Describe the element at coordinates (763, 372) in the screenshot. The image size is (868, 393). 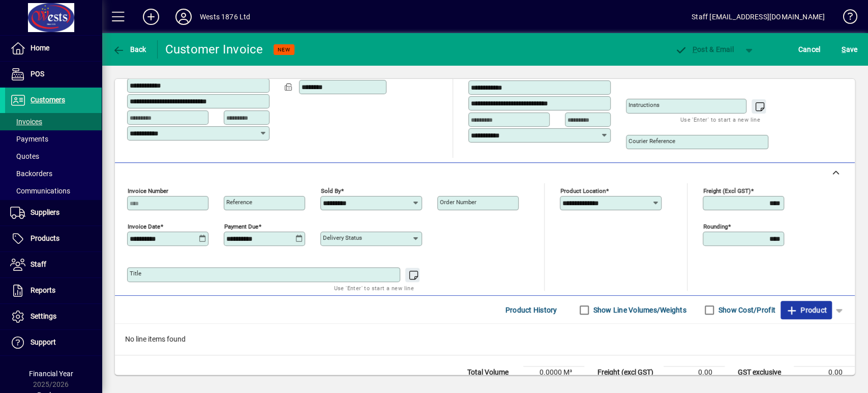
I see `td: GST exclusive` at that location.